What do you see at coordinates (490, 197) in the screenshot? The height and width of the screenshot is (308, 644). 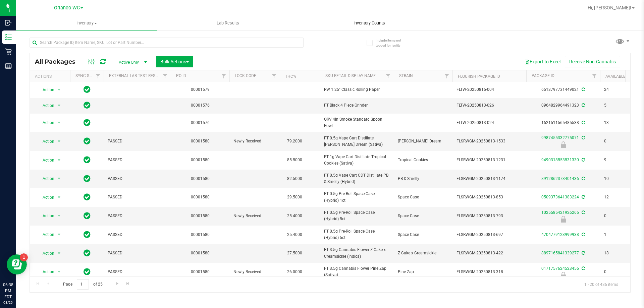 I see `span: FLSRWGM-20250813-853` at bounding box center [490, 197].